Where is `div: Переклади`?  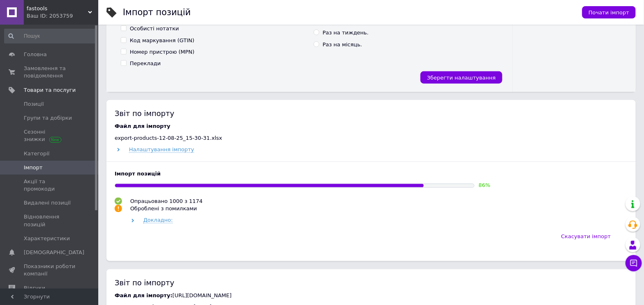 div: Переклади is located at coordinates (145, 64).